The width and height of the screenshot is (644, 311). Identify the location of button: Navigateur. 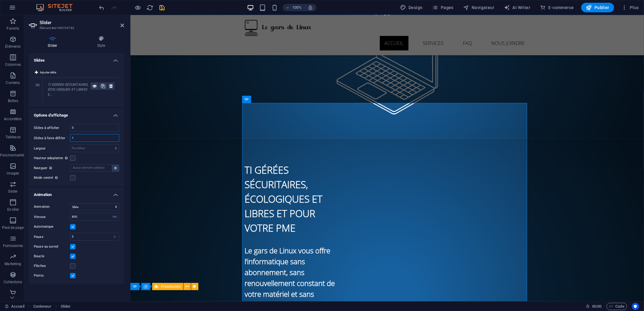
(478, 8).